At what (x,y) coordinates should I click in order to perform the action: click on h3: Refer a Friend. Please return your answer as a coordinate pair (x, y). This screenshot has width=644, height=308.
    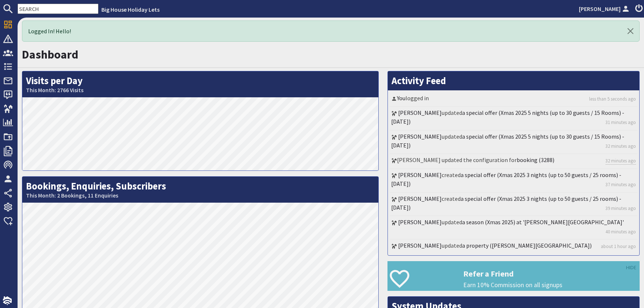
    Looking at the image, I should click on (551, 274).